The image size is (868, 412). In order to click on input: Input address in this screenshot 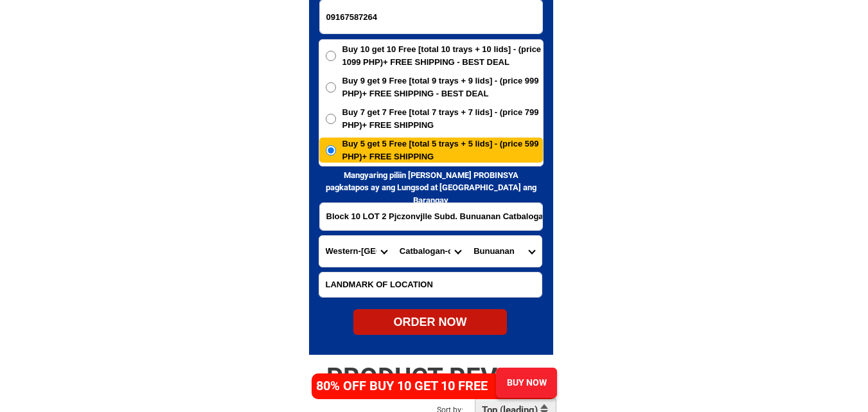, I will do `click(431, 217)`.